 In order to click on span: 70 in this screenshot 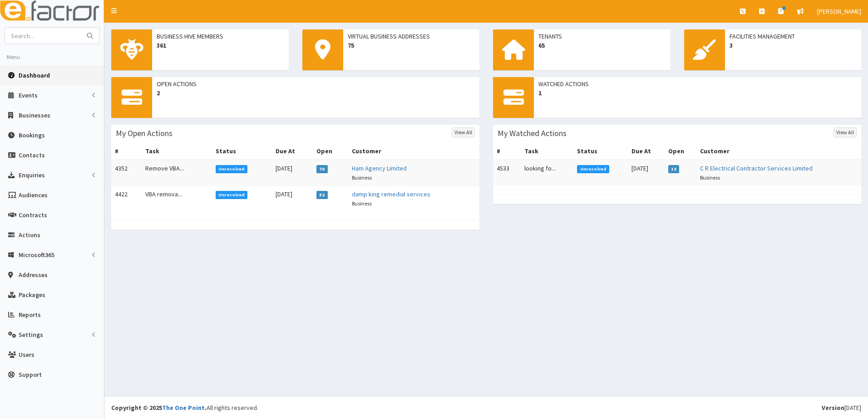, I will do `click(322, 169)`.